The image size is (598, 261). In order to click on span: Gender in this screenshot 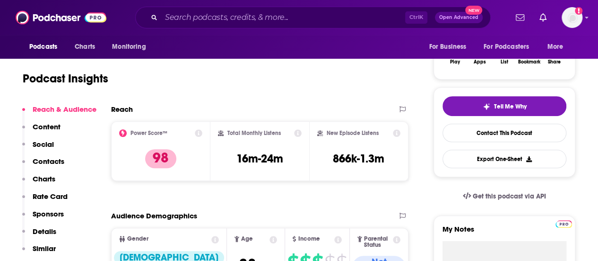, I will do `click(138, 238)`.